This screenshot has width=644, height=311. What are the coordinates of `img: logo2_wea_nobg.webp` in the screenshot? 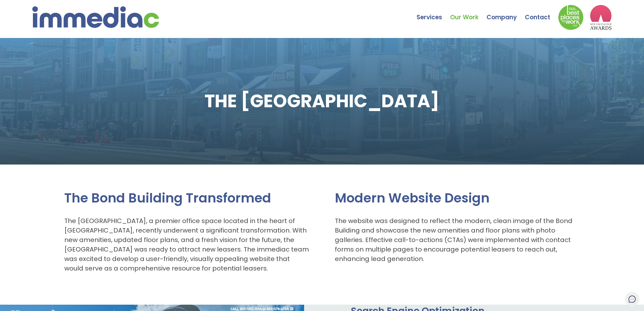 It's located at (601, 17).